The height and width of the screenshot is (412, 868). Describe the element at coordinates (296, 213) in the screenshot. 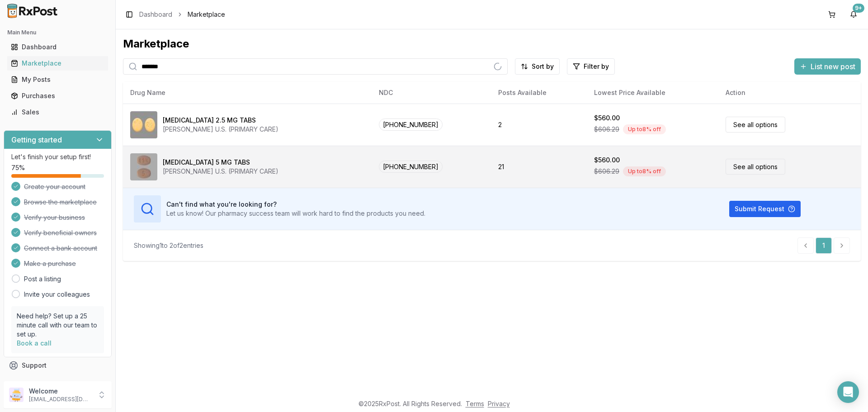

I see `p: Let us know! Our pharmacy success team will work hard to find the products you need.` at that location.